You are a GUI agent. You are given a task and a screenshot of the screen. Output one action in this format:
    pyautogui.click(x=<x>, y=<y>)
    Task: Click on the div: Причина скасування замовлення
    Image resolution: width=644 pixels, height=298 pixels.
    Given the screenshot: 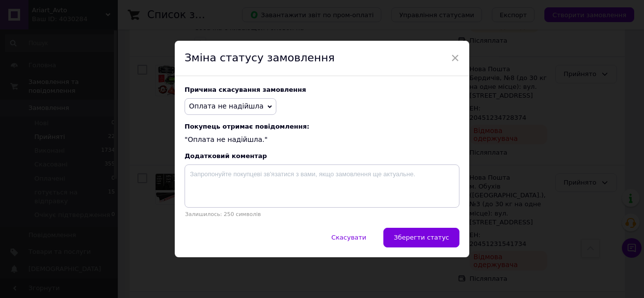 What is the action you would take?
    pyautogui.click(x=322, y=89)
    